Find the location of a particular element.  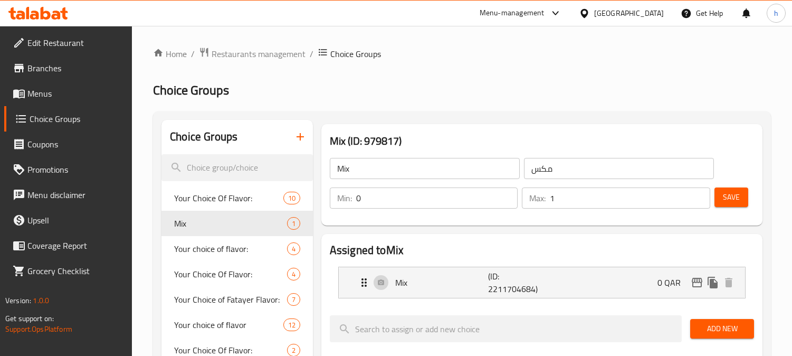

div: Your Choice of Fatayer Flavor:7 is located at coordinates (237, 299).